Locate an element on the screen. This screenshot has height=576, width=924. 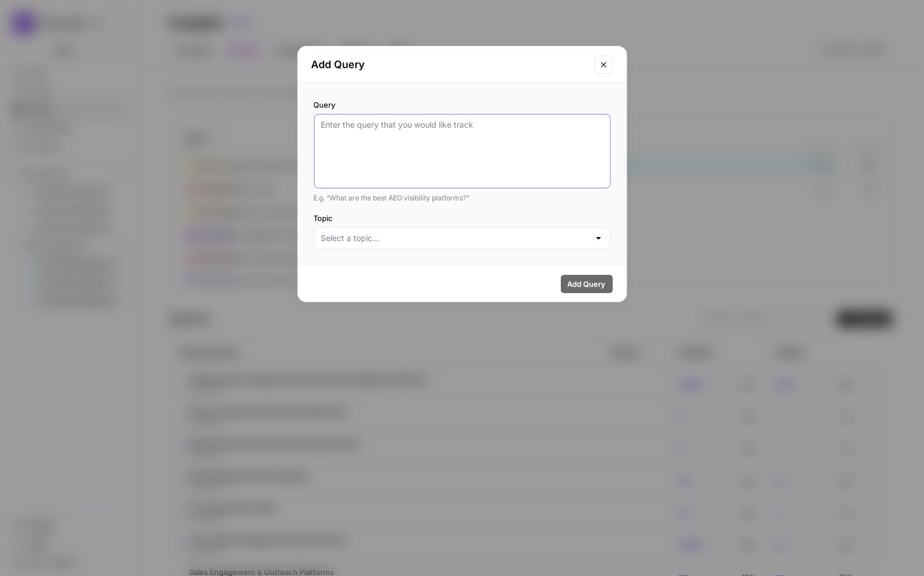
input: Select a topic... is located at coordinates (455, 238).